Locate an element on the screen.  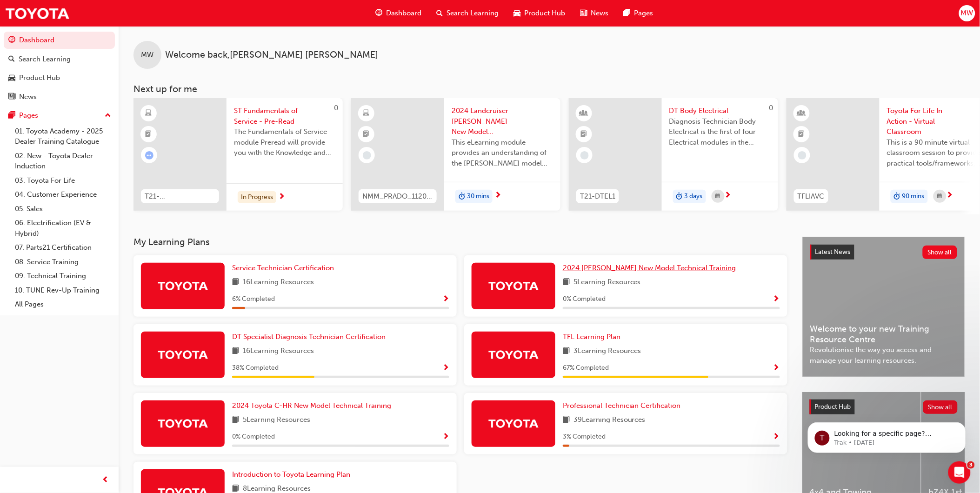
span: DT Specialist Diagnosis Technician Certification is located at coordinates (308, 337).